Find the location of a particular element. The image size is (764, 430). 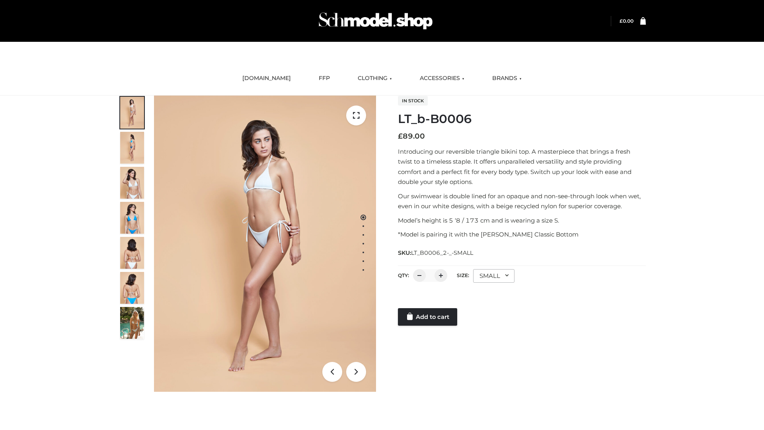

a: Schmodel Admin 964 is located at coordinates (376, 21).